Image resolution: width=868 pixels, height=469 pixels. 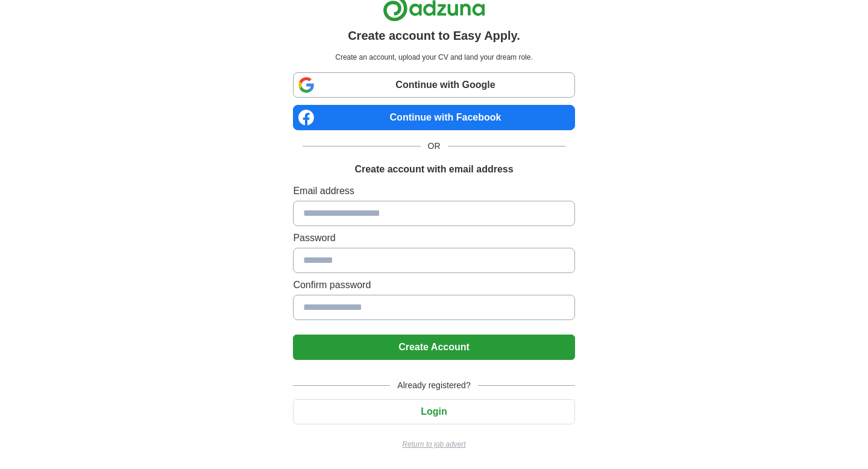 I want to click on a: Login, so click(x=433, y=411).